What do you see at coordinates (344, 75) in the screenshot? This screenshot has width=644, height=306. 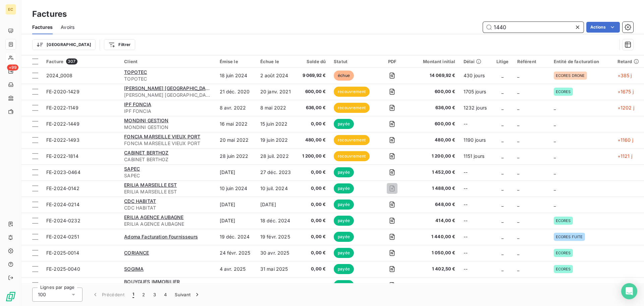 I see `span: échue` at bounding box center [344, 75].